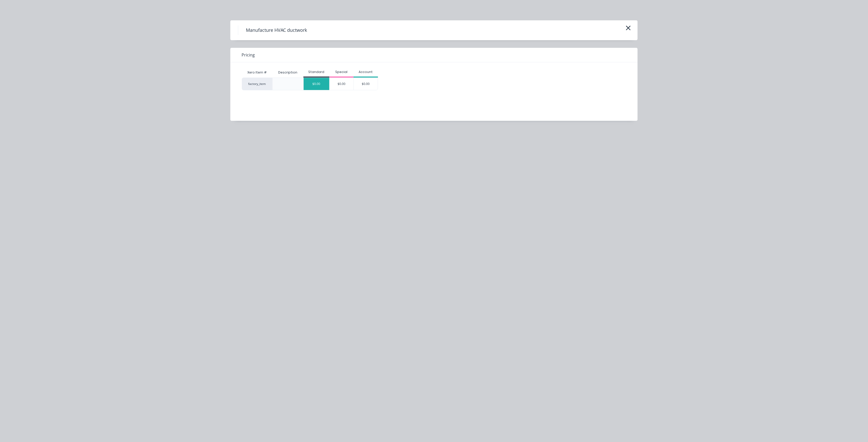 The height and width of the screenshot is (442, 868). Describe the element at coordinates (317, 72) in the screenshot. I see `div: Standard` at that location.